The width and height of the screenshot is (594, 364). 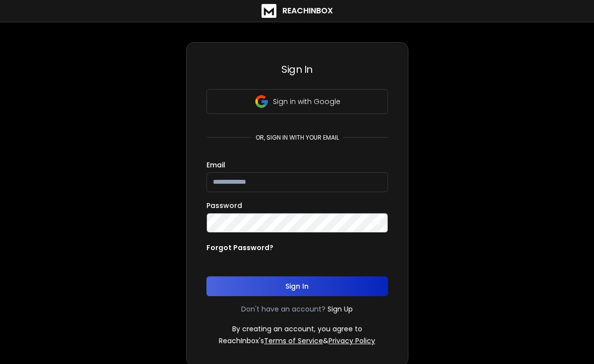 What do you see at coordinates (293, 341) in the screenshot?
I see `a: Terms of Service` at bounding box center [293, 341].